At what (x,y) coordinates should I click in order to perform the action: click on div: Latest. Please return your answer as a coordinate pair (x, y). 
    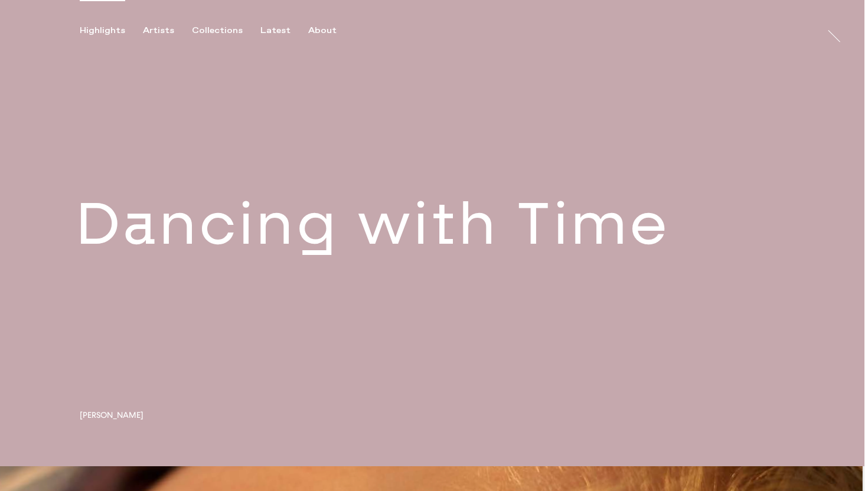
    Looking at the image, I should click on (275, 31).